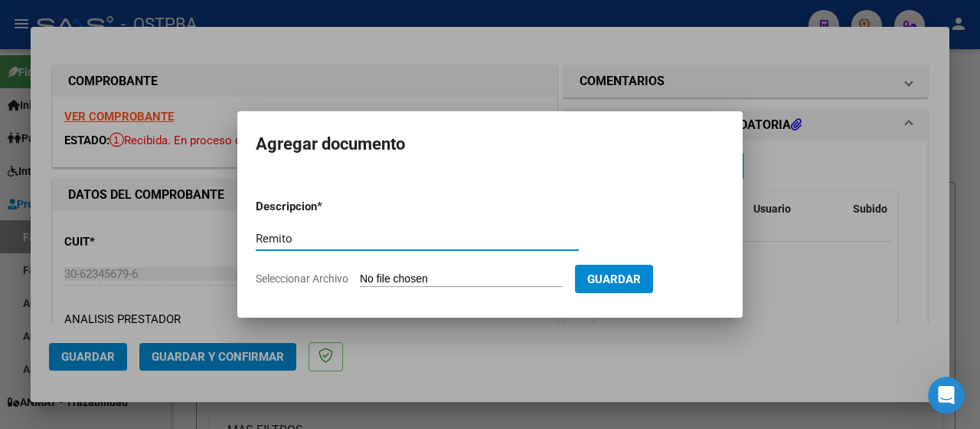  Describe the element at coordinates (326, 206) in the screenshot. I see `p: Descripcion` at that location.